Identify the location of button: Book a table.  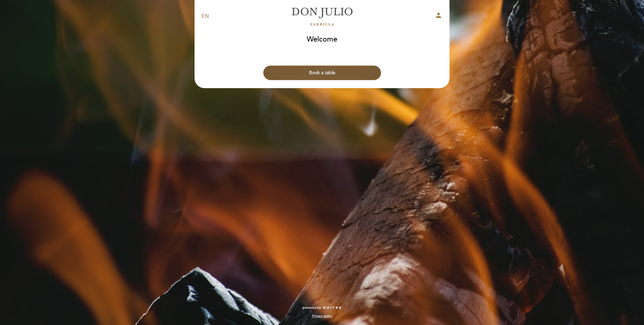
(322, 73).